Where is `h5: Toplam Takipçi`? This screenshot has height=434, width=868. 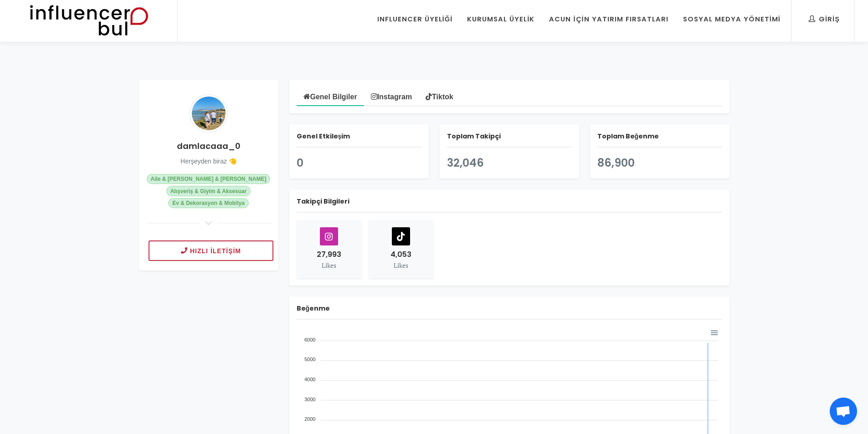
h5: Toplam Takipçi is located at coordinates (510, 139).